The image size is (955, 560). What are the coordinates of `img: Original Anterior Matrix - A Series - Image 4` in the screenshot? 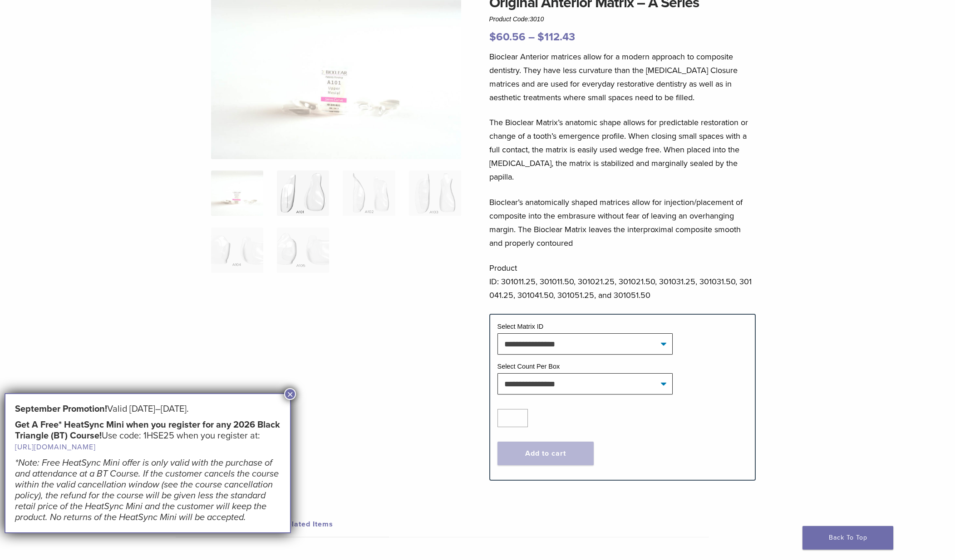 It's located at (435, 193).